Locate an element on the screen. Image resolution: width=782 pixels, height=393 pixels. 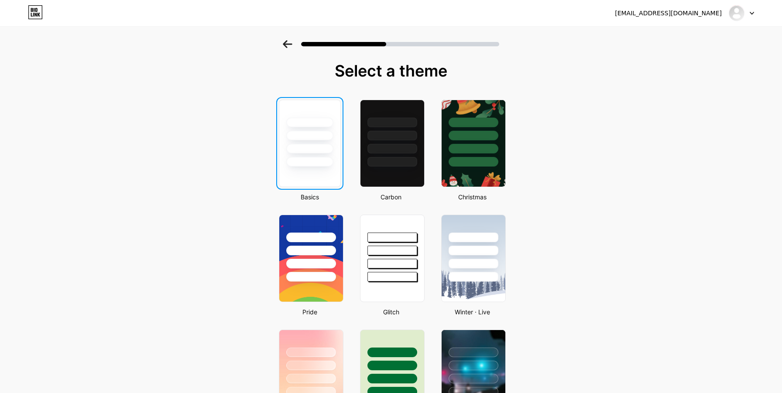
div: Glitch is located at coordinates (391, 311).